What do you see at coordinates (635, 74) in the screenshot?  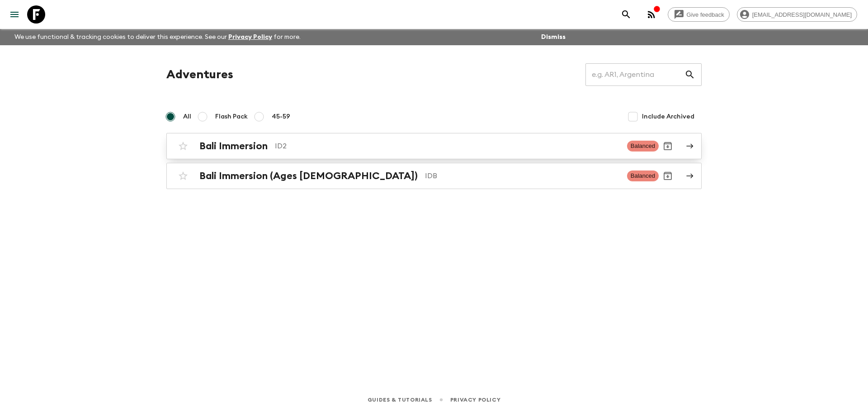 I see `input: e.g. AR1, Argentina` at bounding box center [635, 74].